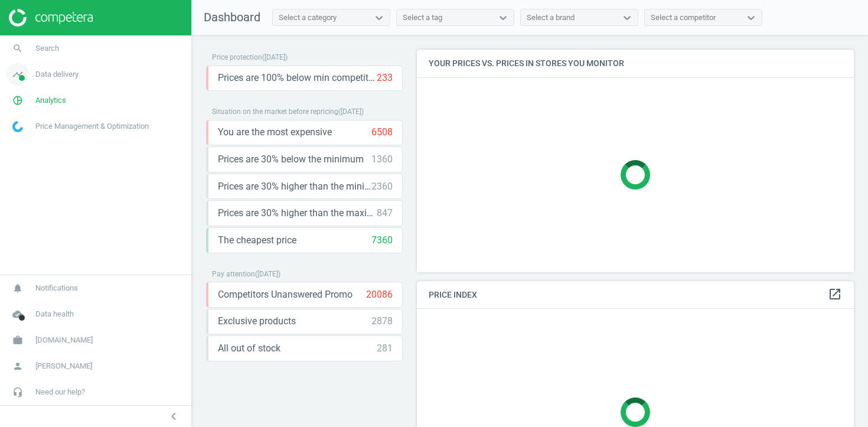 This screenshot has width=868, height=427. Describe the element at coordinates (835, 294) in the screenshot. I see `a: open_in_new` at that location.